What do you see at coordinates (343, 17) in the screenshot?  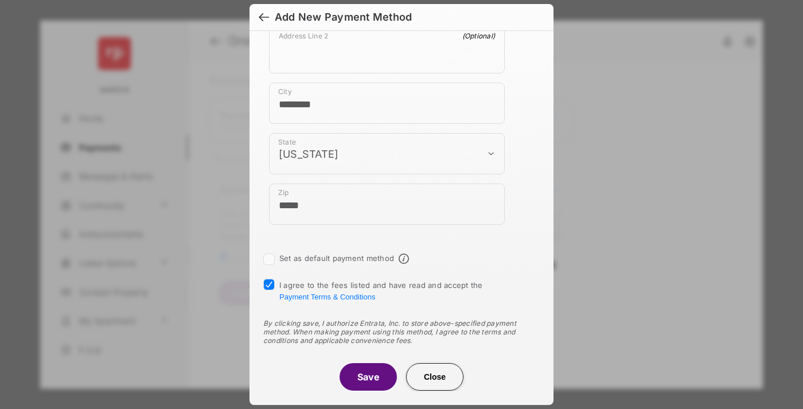 I see `div: Add New Payment Method` at bounding box center [343, 17].